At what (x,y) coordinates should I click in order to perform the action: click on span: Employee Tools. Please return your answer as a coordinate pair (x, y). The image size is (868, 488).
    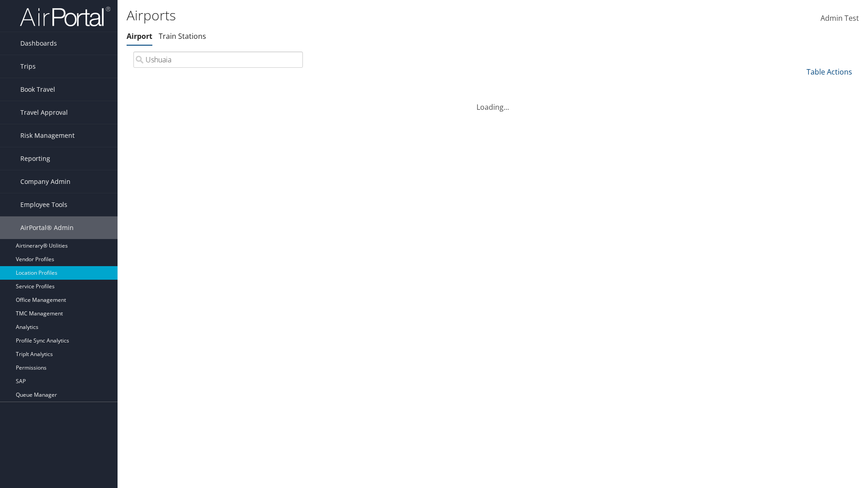
    Looking at the image, I should click on (44, 204).